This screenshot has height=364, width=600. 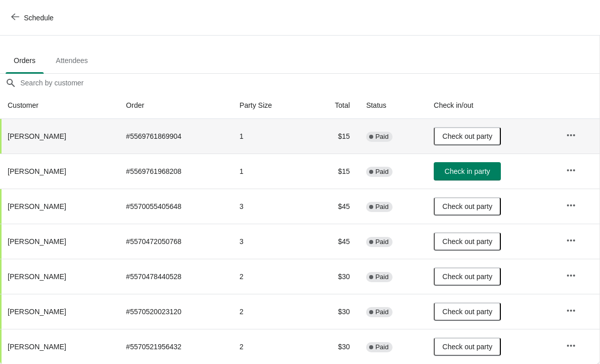 What do you see at coordinates (467, 171) in the screenshot?
I see `button: Check in party` at bounding box center [467, 171].